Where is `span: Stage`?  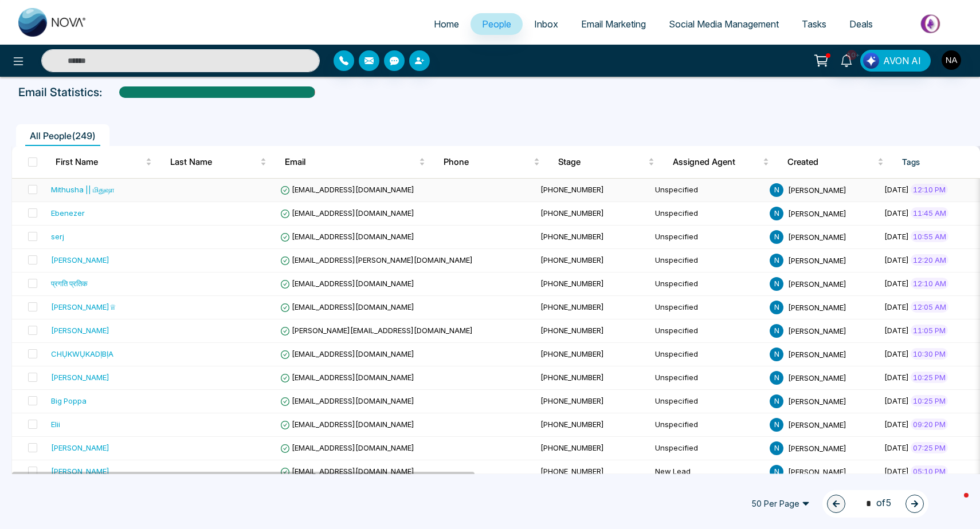
span: Stage is located at coordinates (602, 162).